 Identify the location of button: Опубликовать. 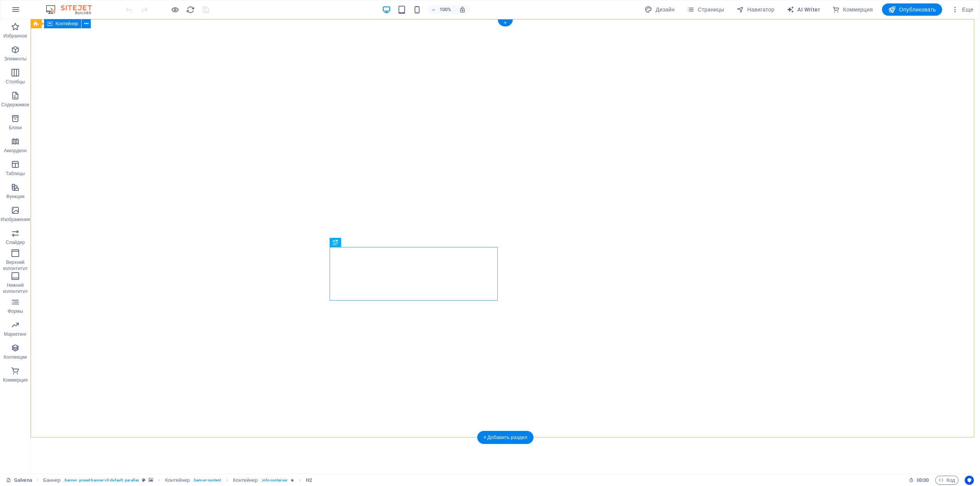
(912, 9).